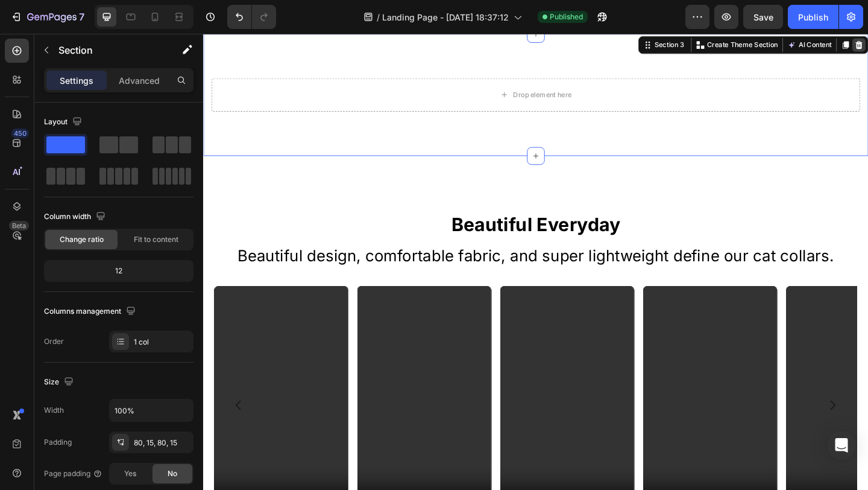  Describe the element at coordinates (841, 446) in the screenshot. I see `div: Open Intercom Messenger` at that location.